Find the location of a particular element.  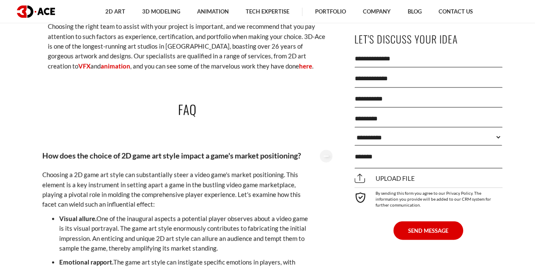

strong: Emotional rapport. is located at coordinates (86, 263).